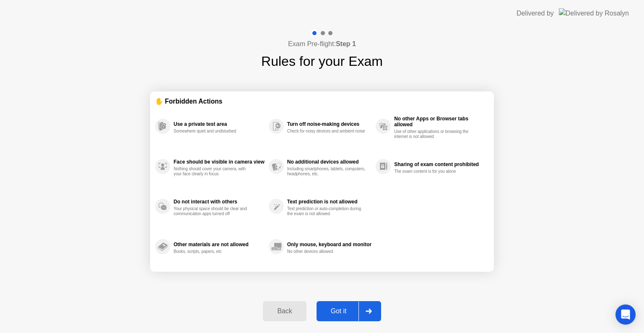 This screenshot has width=644, height=333. What do you see at coordinates (213, 251) in the screenshot?
I see `div: Books, scripts, papers, etc` at bounding box center [213, 251].